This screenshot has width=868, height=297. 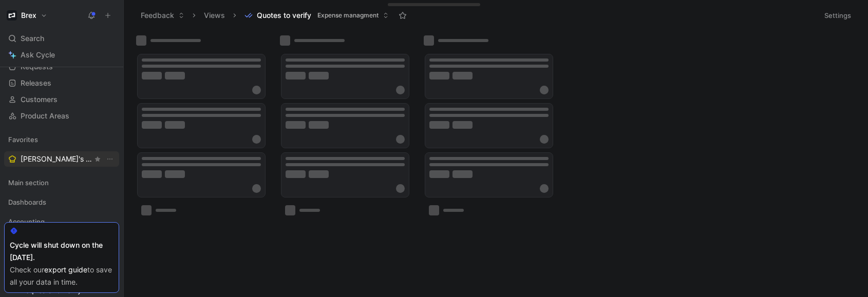 What do you see at coordinates (838, 15) in the screenshot?
I see `button: Settings` at bounding box center [838, 15].